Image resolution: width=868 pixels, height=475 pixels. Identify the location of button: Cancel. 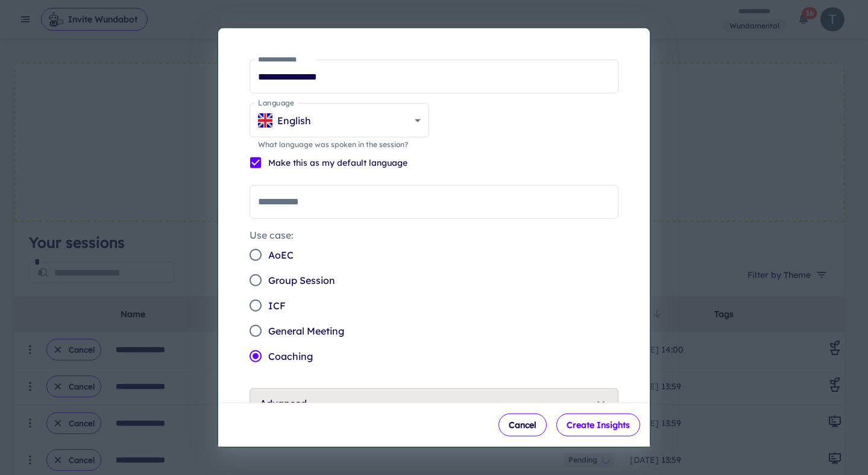
(523, 425).